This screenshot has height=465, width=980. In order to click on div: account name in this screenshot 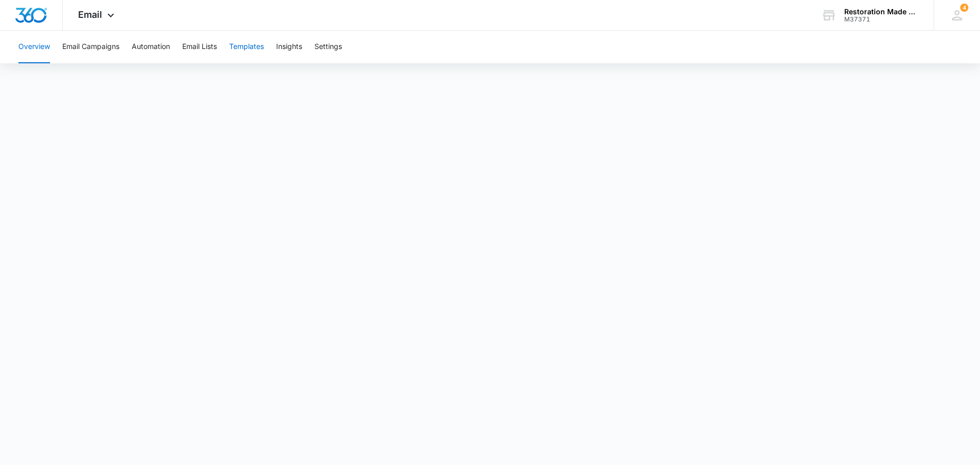, I will do `click(882, 12)`.